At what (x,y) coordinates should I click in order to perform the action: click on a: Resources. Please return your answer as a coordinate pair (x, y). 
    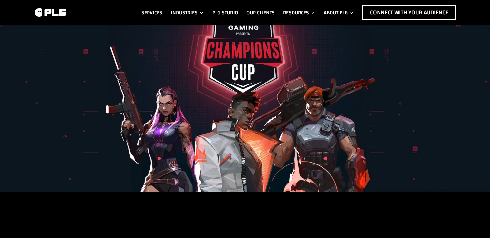
    Looking at the image, I should click on (300, 13).